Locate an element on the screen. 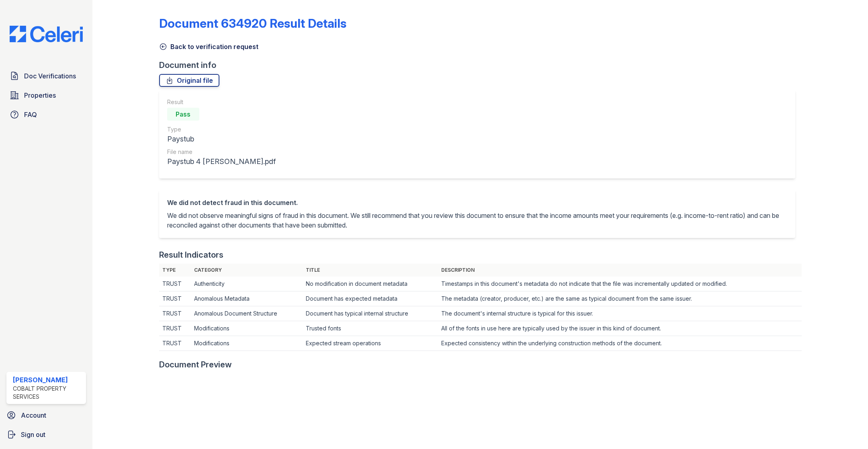  span: FAQ is located at coordinates (31, 115).